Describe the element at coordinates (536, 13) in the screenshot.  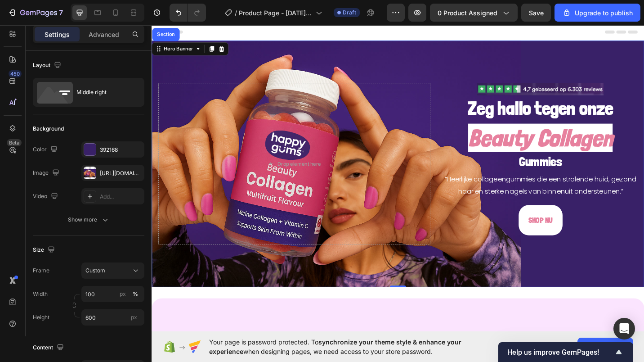
I see `button: Save` at that location.